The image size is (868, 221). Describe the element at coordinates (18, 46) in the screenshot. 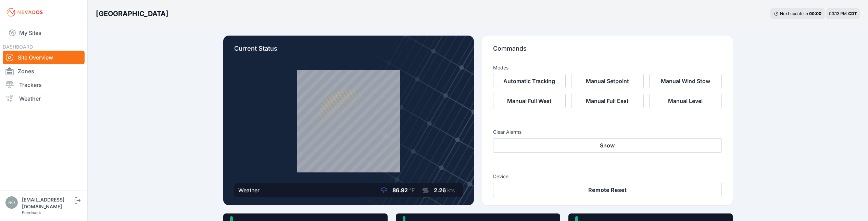

I see `span: DASHBOARD` at that location.